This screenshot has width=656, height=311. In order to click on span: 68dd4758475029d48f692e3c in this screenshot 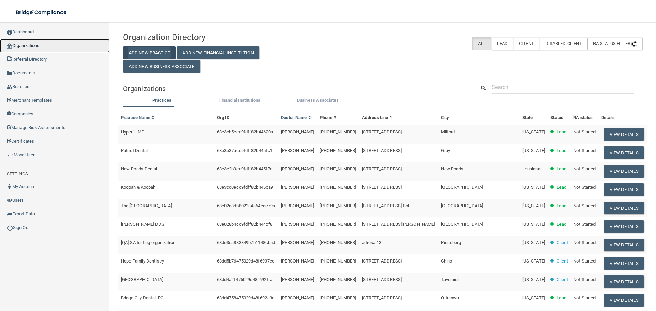, I will do `click(246, 298)`.